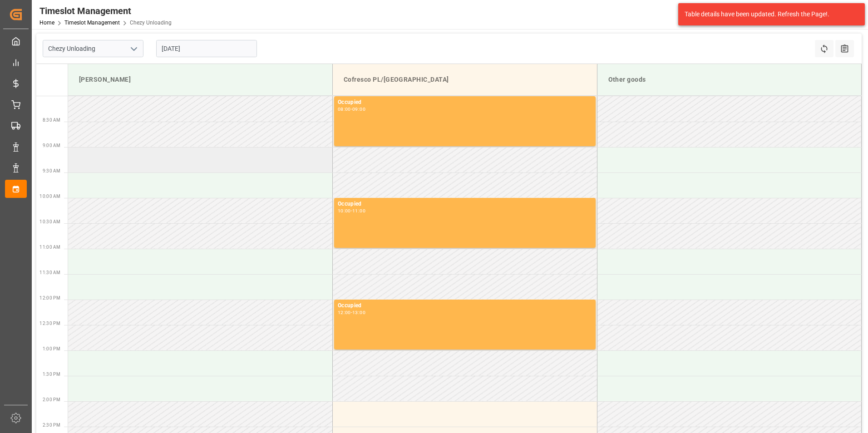  Describe the element at coordinates (358, 211) in the screenshot. I see `div: 11:00` at that location.